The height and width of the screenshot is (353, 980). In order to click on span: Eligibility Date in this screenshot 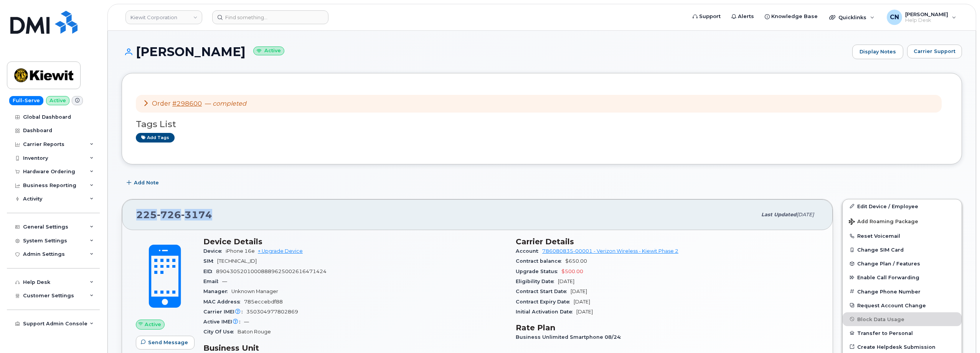, I will do `click(537, 281)`.